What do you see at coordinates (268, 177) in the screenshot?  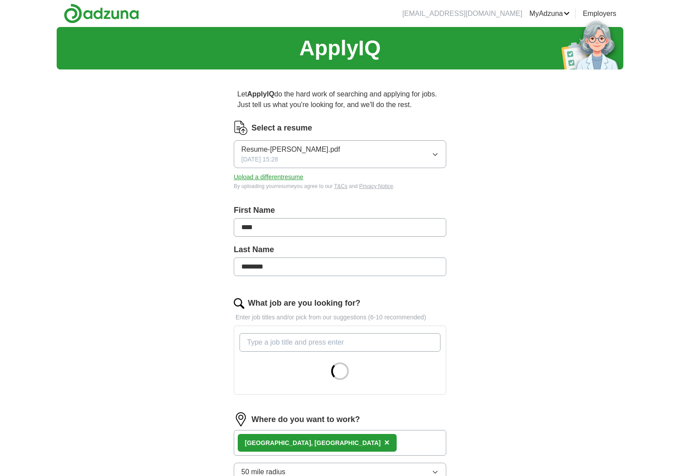 I see `button: Upload a differentresume` at bounding box center [268, 177].